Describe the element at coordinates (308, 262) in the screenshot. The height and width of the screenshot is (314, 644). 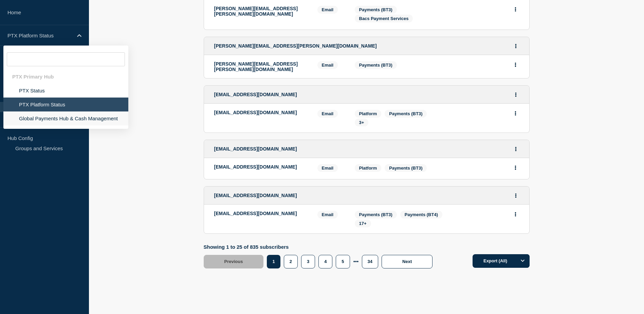
I see `button: 3` at that location.